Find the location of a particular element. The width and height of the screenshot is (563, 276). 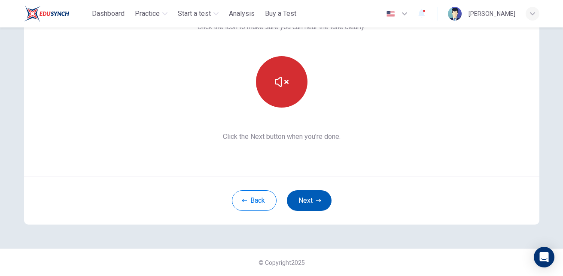

button: Buy a Test is located at coordinates (280, 14).